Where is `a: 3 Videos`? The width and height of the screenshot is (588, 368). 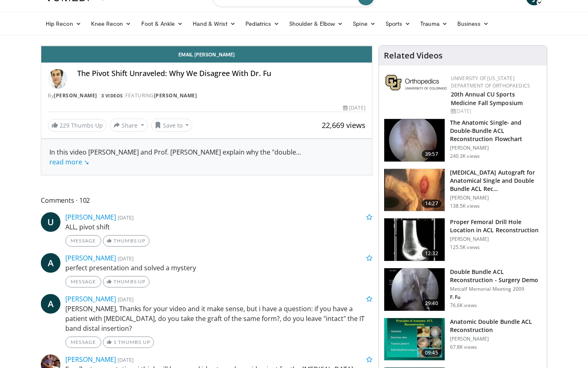
a: 3 Videos is located at coordinates (112, 95).